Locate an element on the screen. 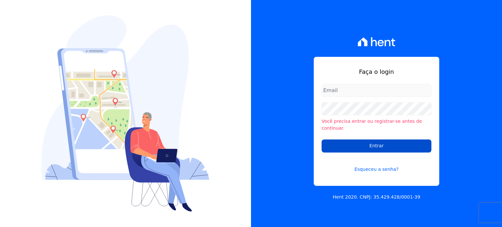  input: Entrar is located at coordinates (376, 146).